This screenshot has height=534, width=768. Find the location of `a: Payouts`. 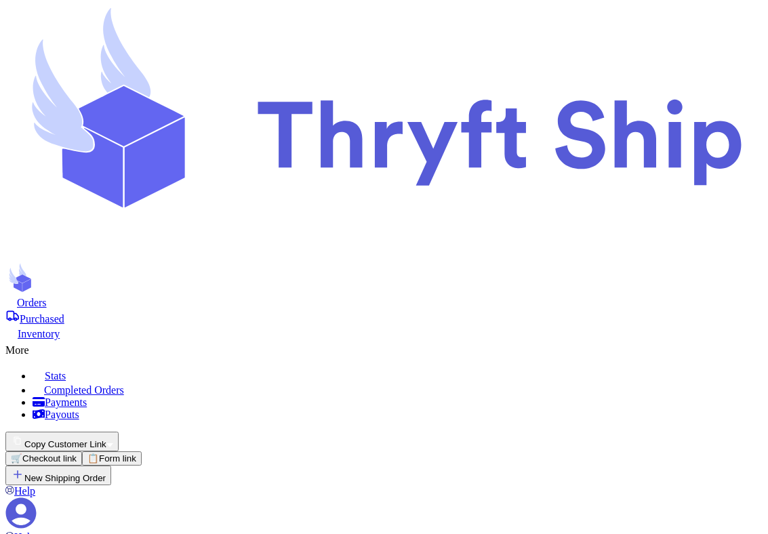

a: Payouts is located at coordinates (397, 415).